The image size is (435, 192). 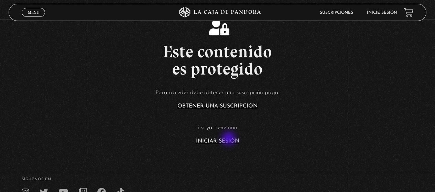 What do you see at coordinates (217, 106) in the screenshot?
I see `a: Obtener una suscripción` at bounding box center [217, 106].